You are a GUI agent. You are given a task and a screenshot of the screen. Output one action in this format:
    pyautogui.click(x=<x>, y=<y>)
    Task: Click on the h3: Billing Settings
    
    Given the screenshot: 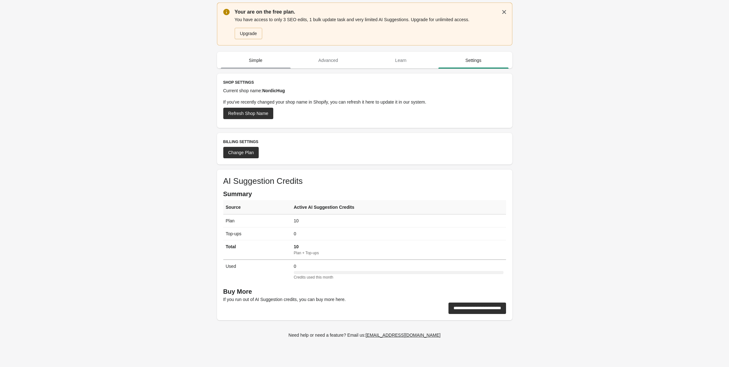 What is the action you would take?
    pyautogui.click(x=365, y=142)
    